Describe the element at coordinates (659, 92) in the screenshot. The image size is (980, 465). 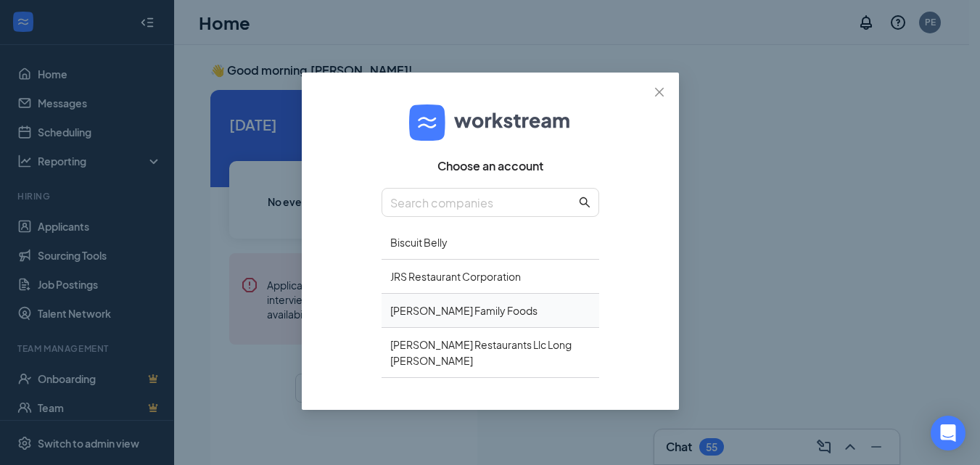
I see `span: close` at that location.